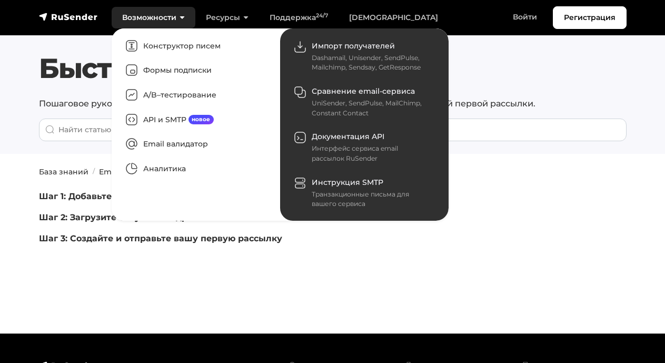 This screenshot has width=665, height=363. What do you see at coordinates (333, 172) in the screenshot?
I see `nav: breadcrumb` at bounding box center [333, 172].